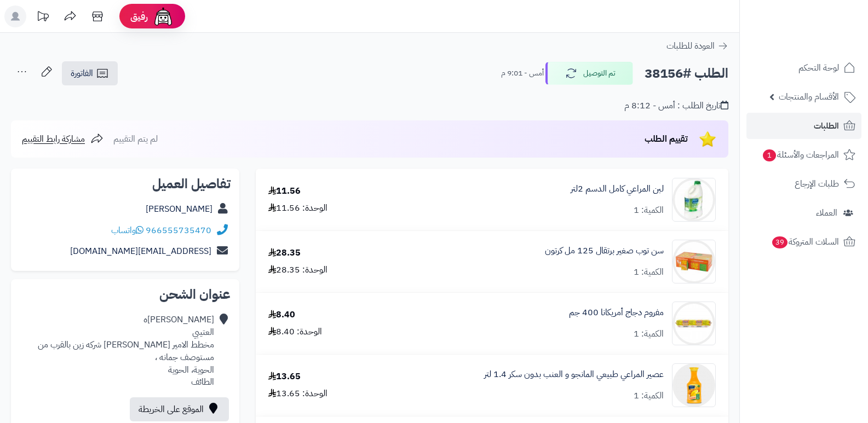  What do you see at coordinates (817, 184) in the screenshot?
I see `span: طلبات الإرجاع` at bounding box center [817, 184].